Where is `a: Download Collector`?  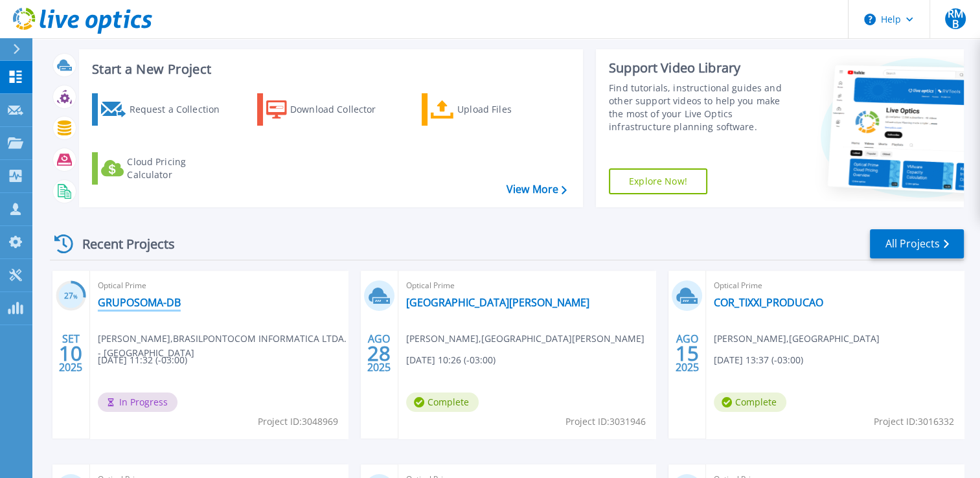
a: Download Collector is located at coordinates (329, 109).